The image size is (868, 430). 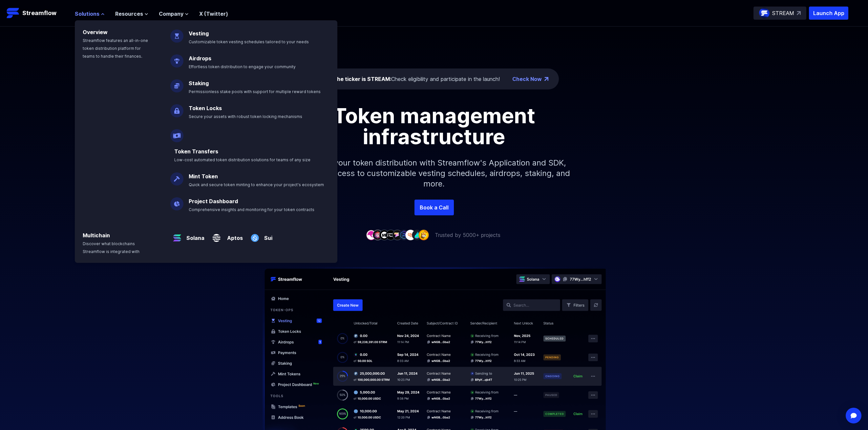 What do you see at coordinates (233, 236) in the screenshot?
I see `p: Aptos` at bounding box center [233, 236].